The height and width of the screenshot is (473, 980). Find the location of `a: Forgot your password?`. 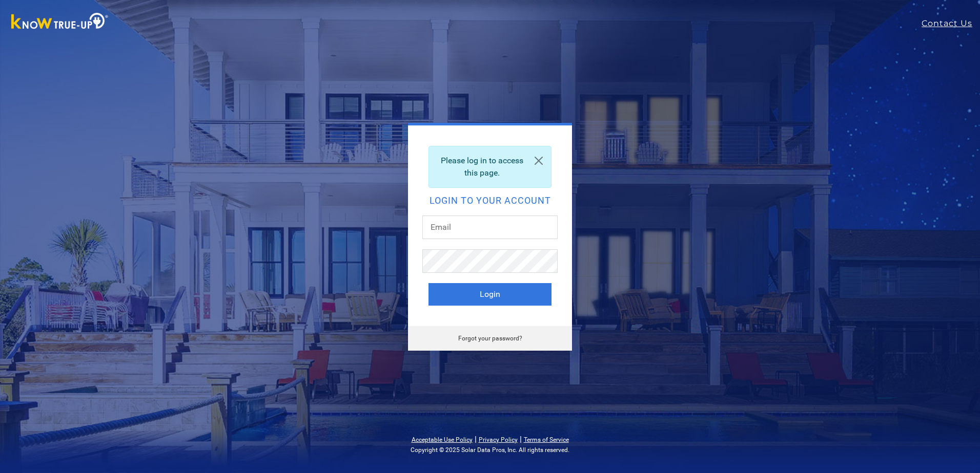

a: Forgot your password? is located at coordinates (490, 339).